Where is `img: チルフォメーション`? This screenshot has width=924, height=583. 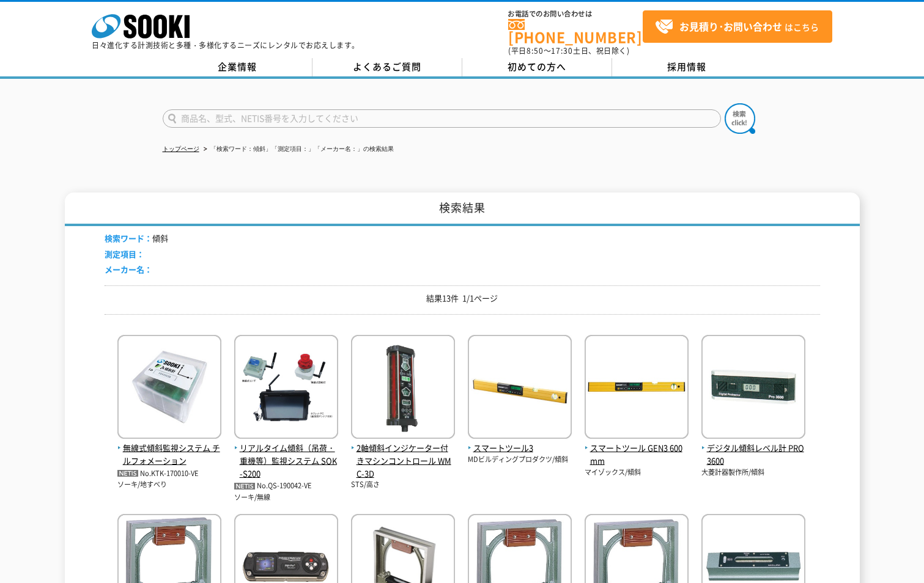 img: チルフォメーション is located at coordinates (170, 388).